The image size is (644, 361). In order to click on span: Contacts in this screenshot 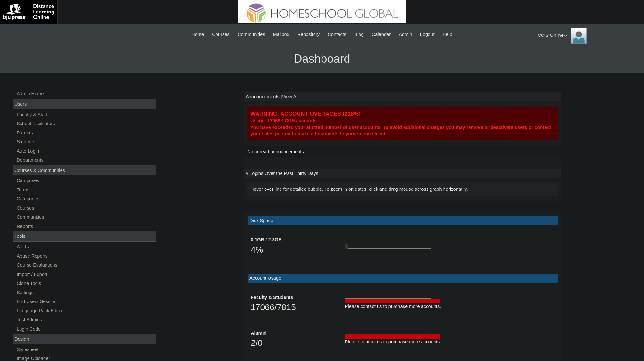, I will do `click(337, 34)`.